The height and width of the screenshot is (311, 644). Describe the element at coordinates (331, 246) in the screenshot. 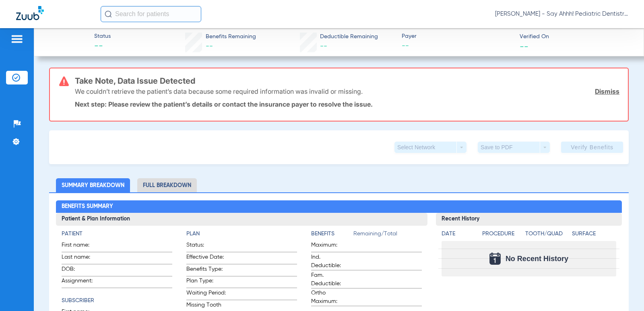

I see `span: Maximum:` at that location.